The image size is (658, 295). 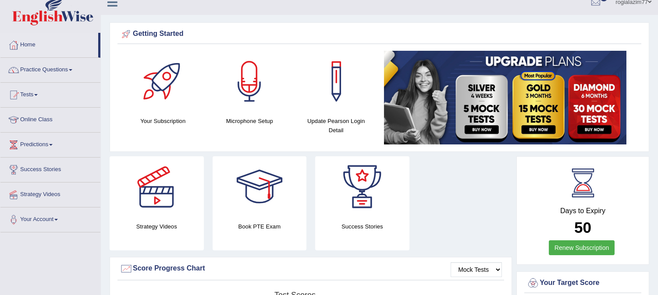 I want to click on img: small5.jpg, so click(x=505, y=98).